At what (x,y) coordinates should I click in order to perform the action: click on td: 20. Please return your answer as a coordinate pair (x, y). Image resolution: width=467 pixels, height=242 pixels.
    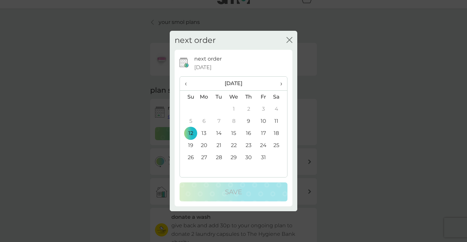
    Looking at the image, I should click on (204, 145).